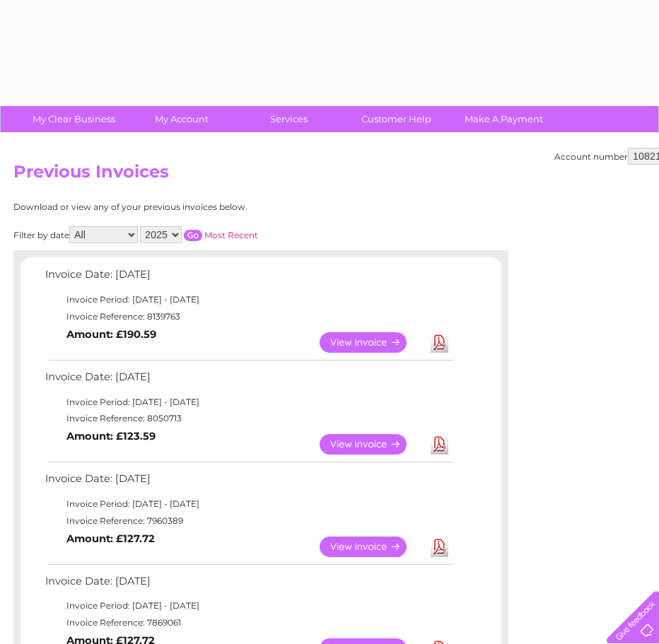 The image size is (659, 644). Describe the element at coordinates (248, 419) in the screenshot. I see `td: Invoice Reference: 8050713` at that location.